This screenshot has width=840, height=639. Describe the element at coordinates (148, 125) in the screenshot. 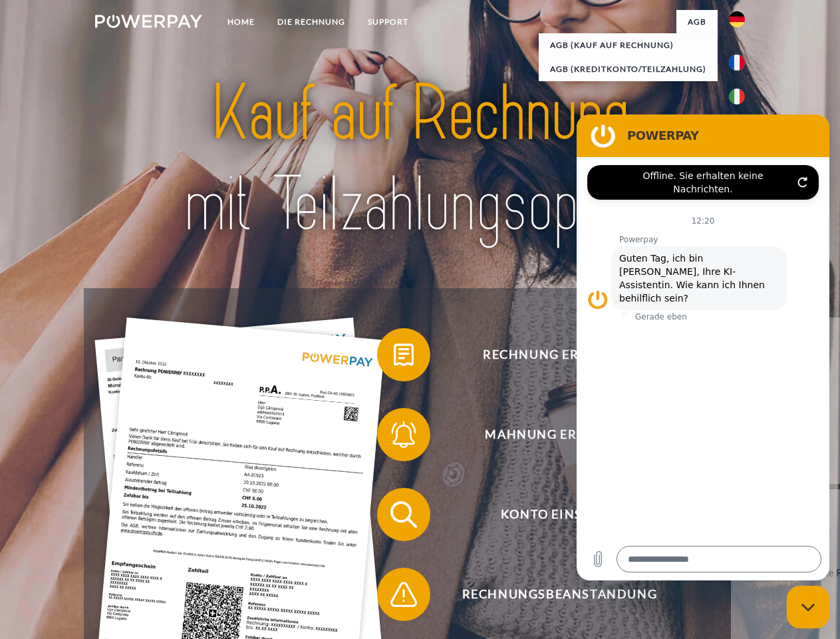

I see `p: Powerpay` at that location.